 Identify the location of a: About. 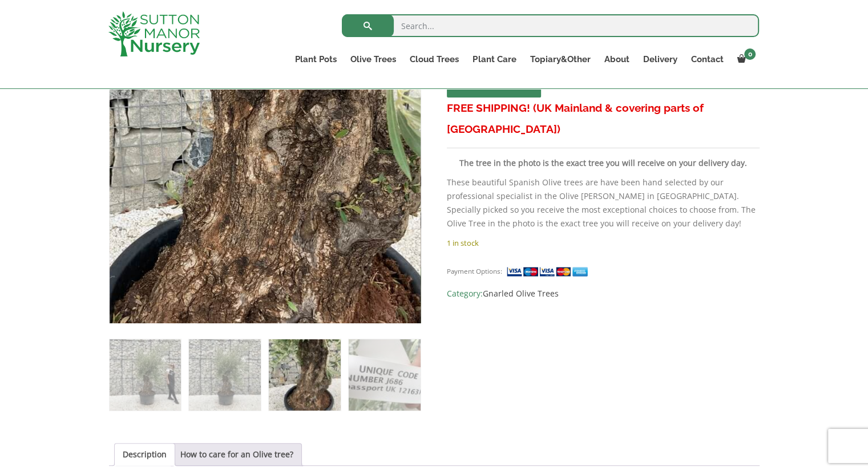
(616, 59).